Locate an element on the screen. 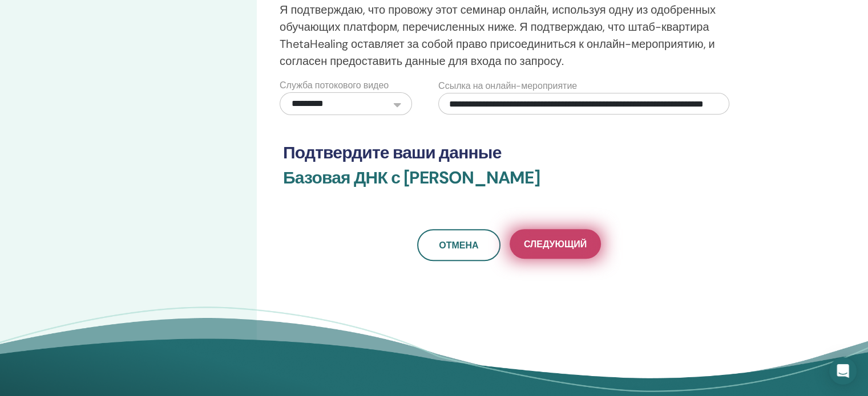 The width and height of the screenshot is (868, 396). button: Следующий is located at coordinates (555, 244).